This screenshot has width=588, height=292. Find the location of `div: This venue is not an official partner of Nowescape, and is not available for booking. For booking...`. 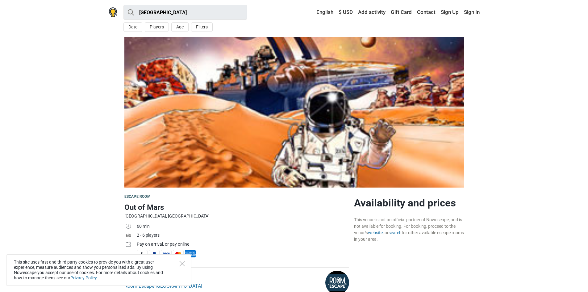

div: This venue is not an official partner of Nowescape, and is not available for booking. For booking... is located at coordinates (409, 229).